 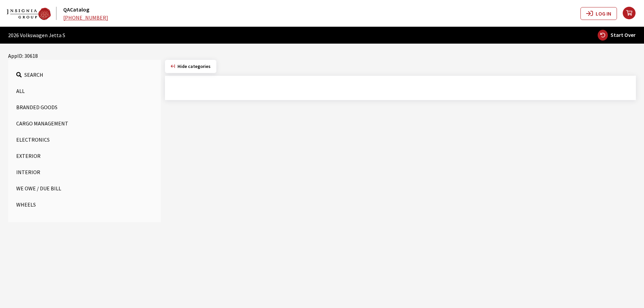 I want to click on span: Click to hide category section., so click(x=194, y=66).